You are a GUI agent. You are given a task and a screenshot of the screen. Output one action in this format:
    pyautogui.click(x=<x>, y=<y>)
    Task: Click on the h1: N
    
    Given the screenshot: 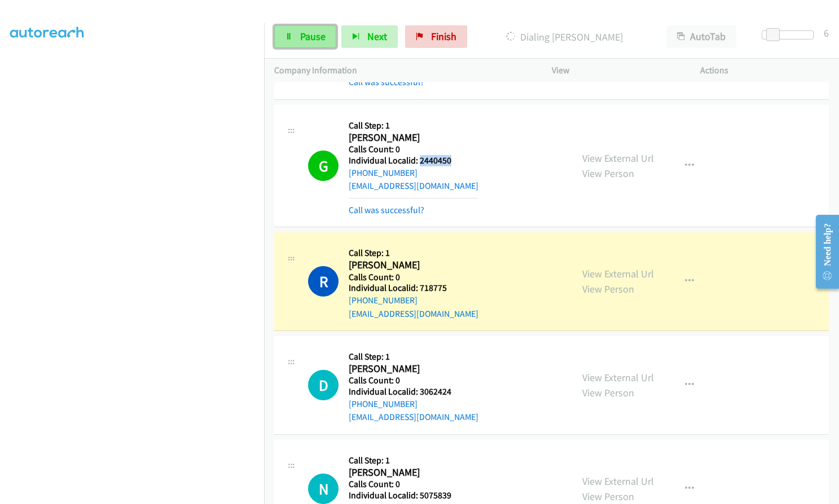 What is the action you would take?
    pyautogui.click(x=323, y=489)
    